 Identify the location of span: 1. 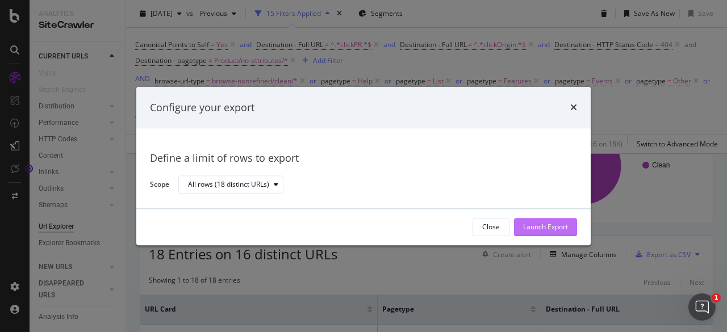
(717, 298).